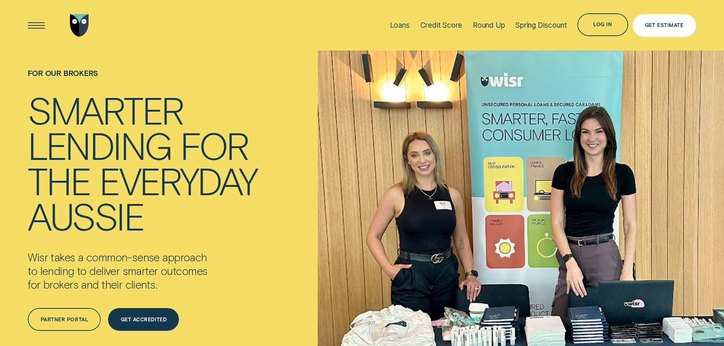 This screenshot has height=346, width=724. I want to click on button: Log in, so click(602, 25).